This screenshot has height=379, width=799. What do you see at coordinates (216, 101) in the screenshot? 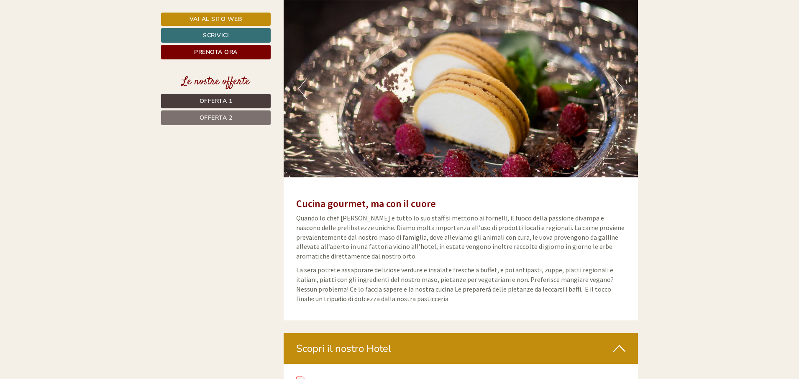
I see `span: Offerta 1` at bounding box center [216, 101].